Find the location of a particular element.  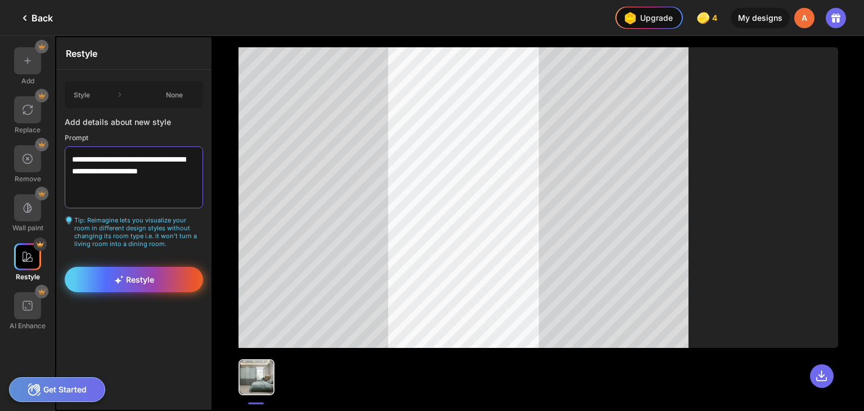

div: A is located at coordinates (804, 18).